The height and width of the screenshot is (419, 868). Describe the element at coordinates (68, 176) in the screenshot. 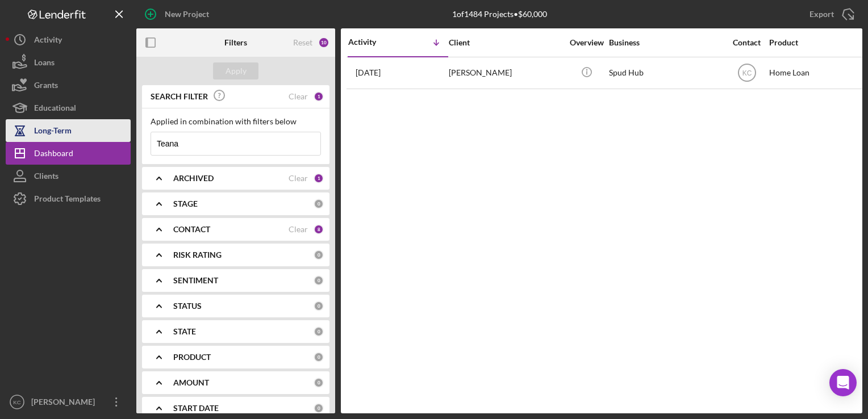

I see `a: Clients` at that location.